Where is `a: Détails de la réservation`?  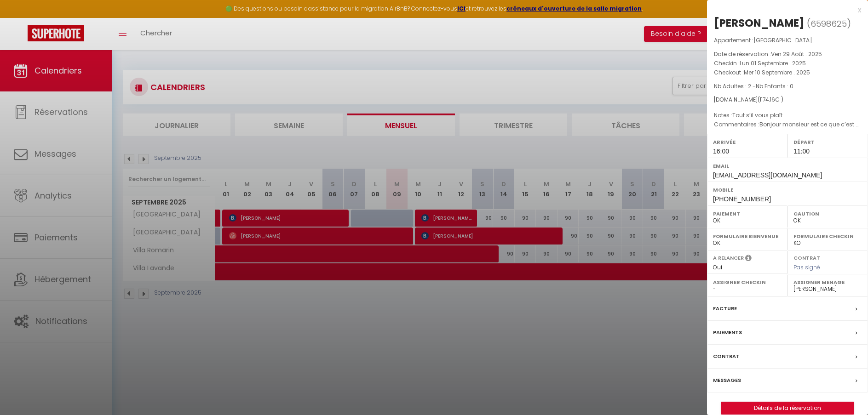
a: Détails de la réservation is located at coordinates (787, 408).